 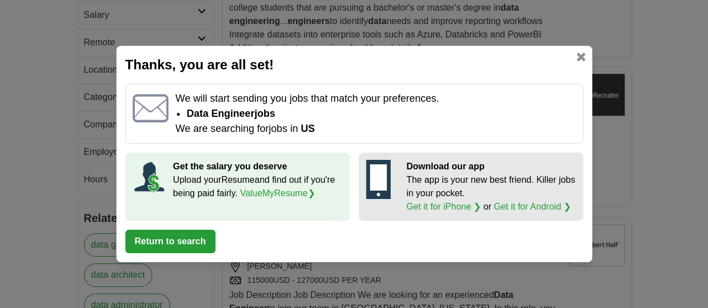 What do you see at coordinates (491, 194) in the screenshot?
I see `p: The app is your new best friend. Killer jobs in your pocket. or` at bounding box center [491, 194].